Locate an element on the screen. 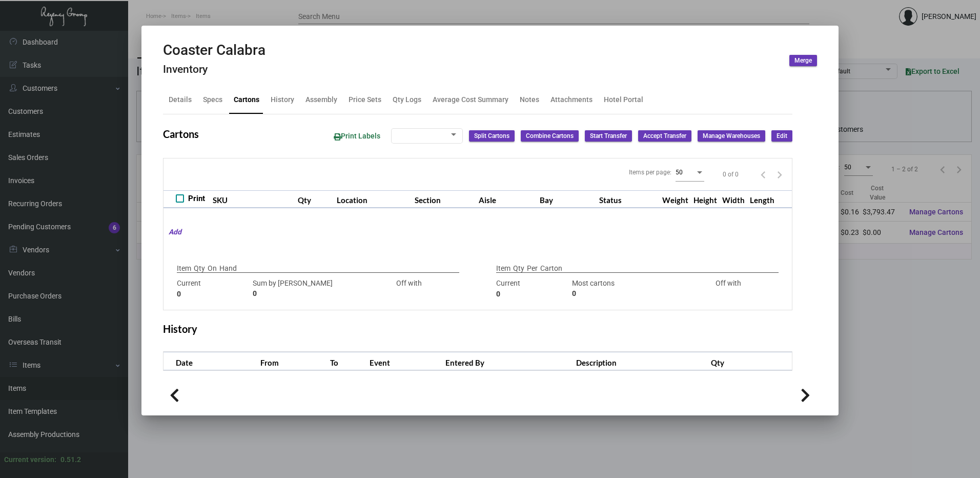 The height and width of the screenshot is (478, 980). p: Carton is located at coordinates (551, 268).